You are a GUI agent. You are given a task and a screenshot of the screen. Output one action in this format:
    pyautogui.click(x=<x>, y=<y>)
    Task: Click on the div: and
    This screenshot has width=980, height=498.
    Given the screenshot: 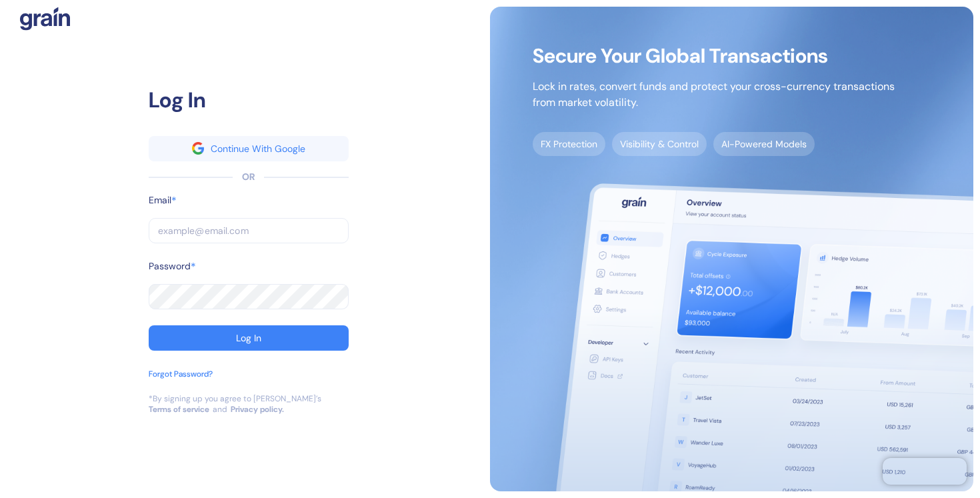 What is the action you would take?
    pyautogui.click(x=220, y=409)
    